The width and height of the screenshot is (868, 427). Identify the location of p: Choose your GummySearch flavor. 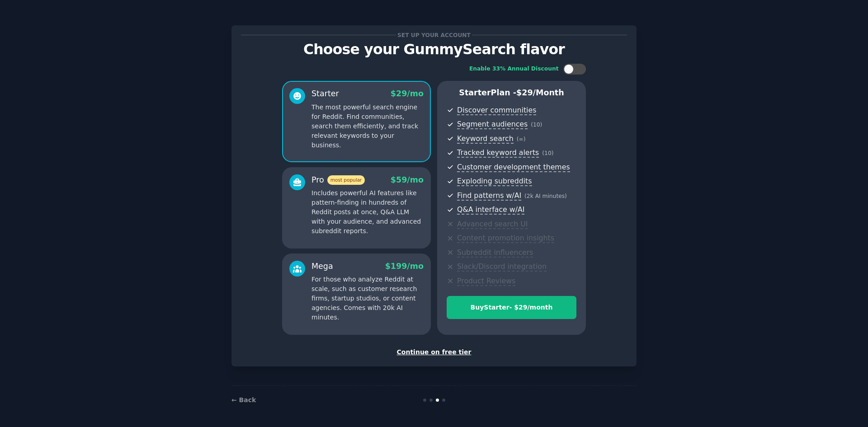
(434, 49).